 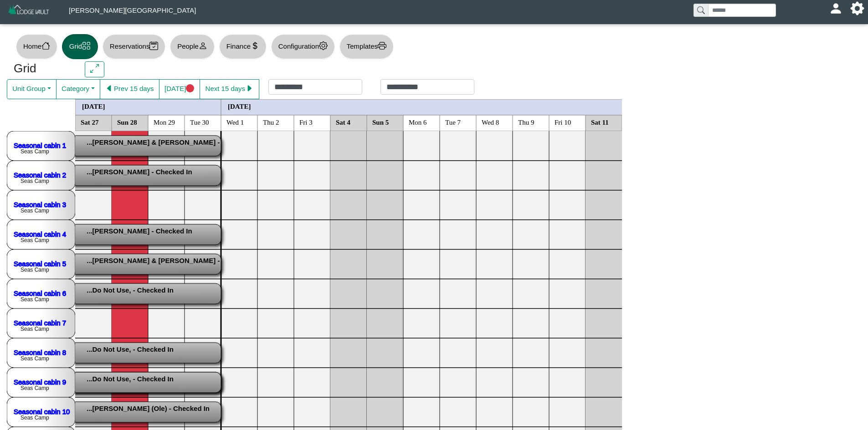 I want to click on text: Sun 28, so click(x=127, y=122).